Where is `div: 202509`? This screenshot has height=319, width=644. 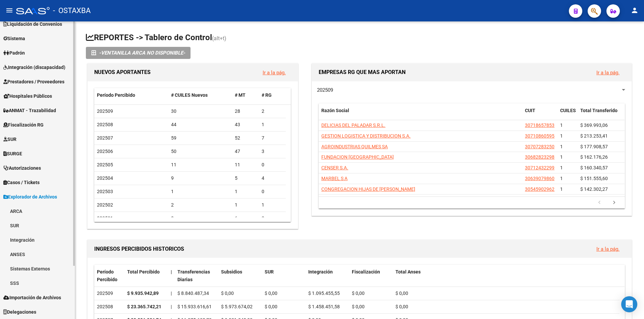
div: 202509 is located at coordinates (110, 293).